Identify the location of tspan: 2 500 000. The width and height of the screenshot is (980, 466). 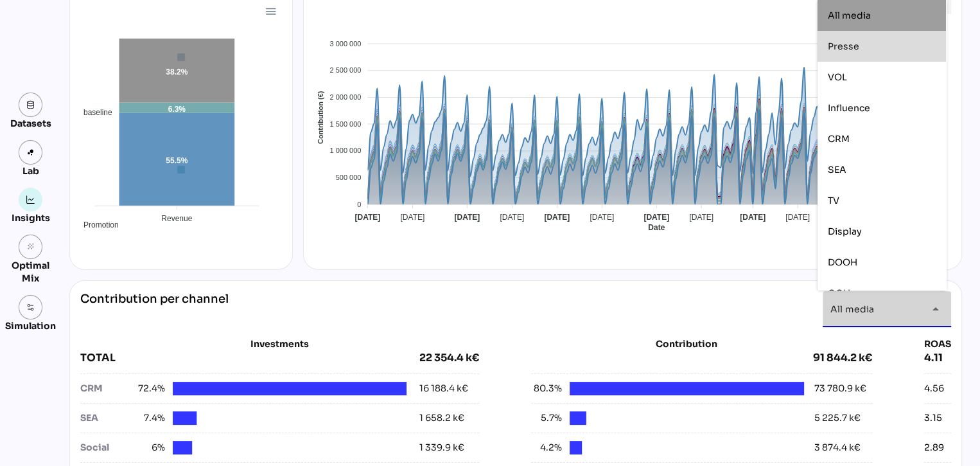
(345, 70).